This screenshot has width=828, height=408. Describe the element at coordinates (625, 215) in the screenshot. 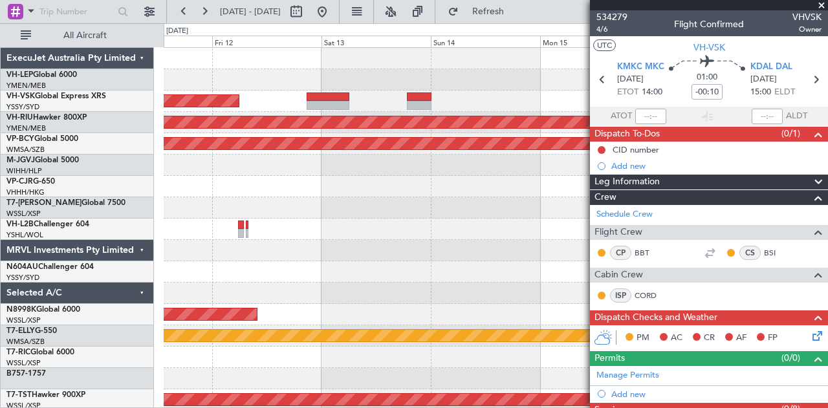

I see `a: Schedule Crew` at that location.